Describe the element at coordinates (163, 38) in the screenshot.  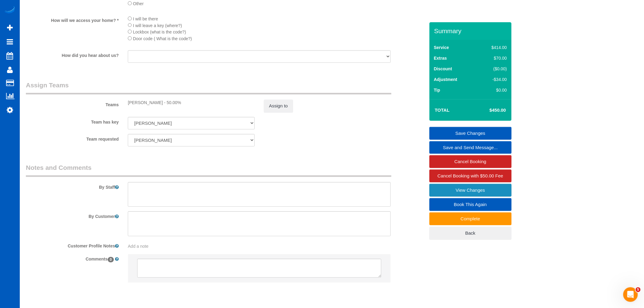
I see `span: Door code ( What is the code?)` at that location.